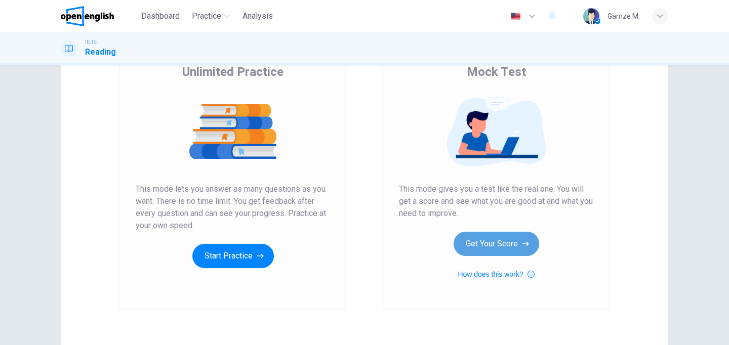 Image resolution: width=729 pixels, height=345 pixels. I want to click on button: How does this work?, so click(496, 274).